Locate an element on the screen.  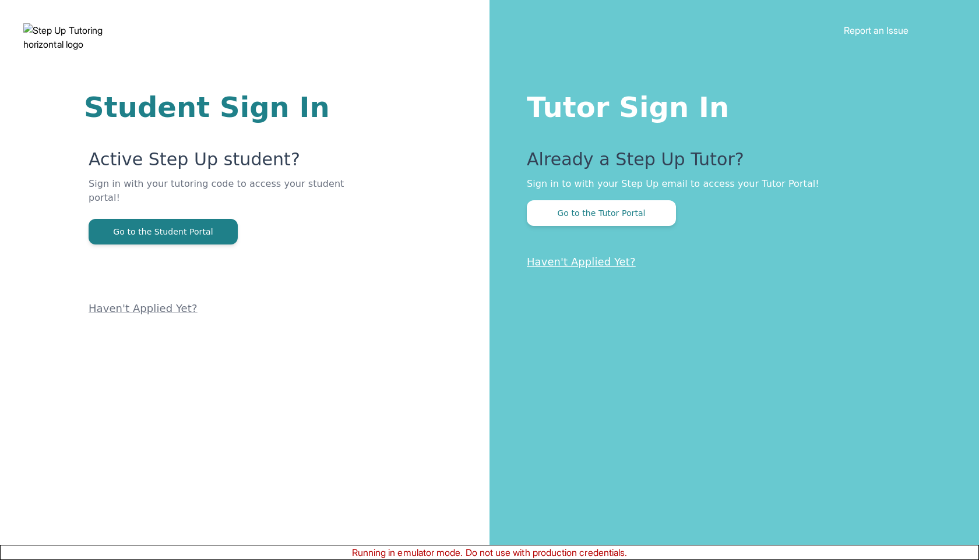
p: Sign in to with your Step Up email to access your Tutor Portal! is located at coordinates (730, 184).